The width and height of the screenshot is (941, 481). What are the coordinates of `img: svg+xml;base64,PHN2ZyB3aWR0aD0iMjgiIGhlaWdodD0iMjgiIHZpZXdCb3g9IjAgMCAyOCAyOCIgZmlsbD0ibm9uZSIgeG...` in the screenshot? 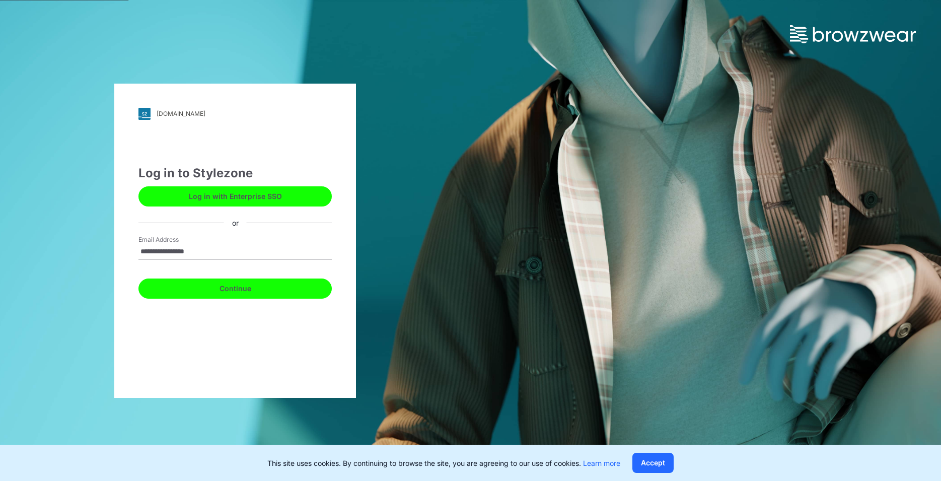 It's located at (144, 114).